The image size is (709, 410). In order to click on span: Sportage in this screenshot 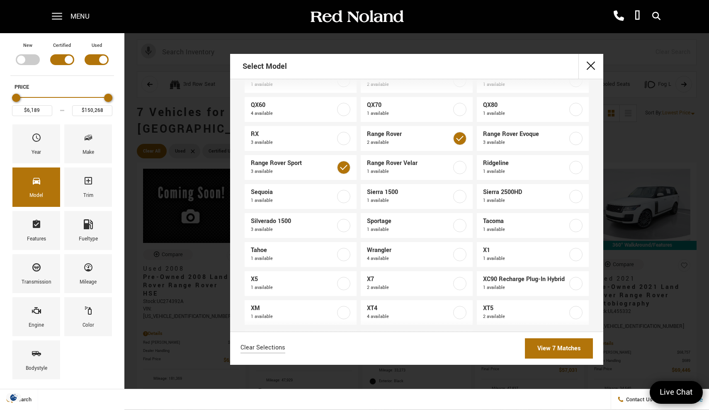, I will do `click(409, 221)`.